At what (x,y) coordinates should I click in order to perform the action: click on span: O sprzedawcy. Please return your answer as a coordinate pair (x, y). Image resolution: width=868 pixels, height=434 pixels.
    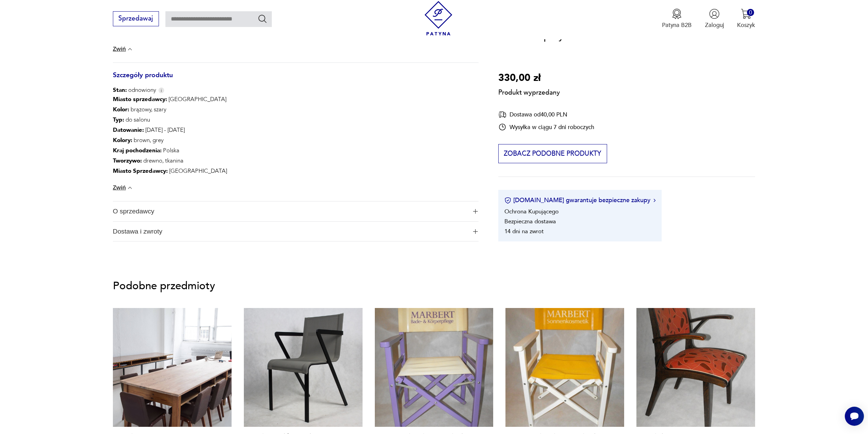
    Looking at the image, I should click on (290, 211).